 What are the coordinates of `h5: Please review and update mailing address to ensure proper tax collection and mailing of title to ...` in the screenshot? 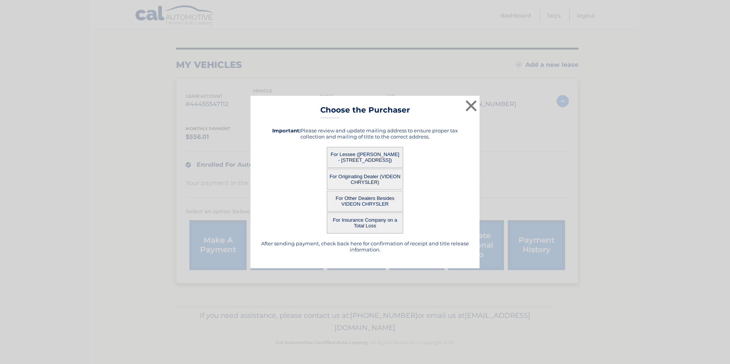 It's located at (365, 134).